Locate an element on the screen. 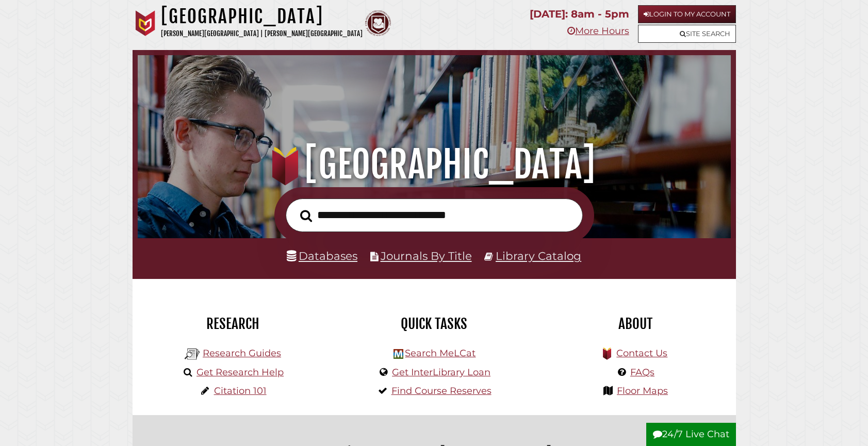 The image size is (868, 446). a: More Hours is located at coordinates (598, 31).